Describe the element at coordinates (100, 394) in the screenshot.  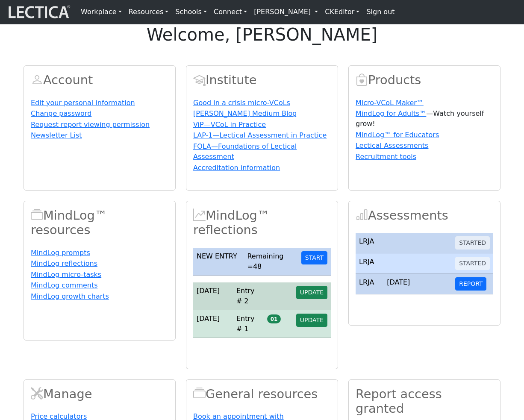
I see `h2: Manage` at that location.